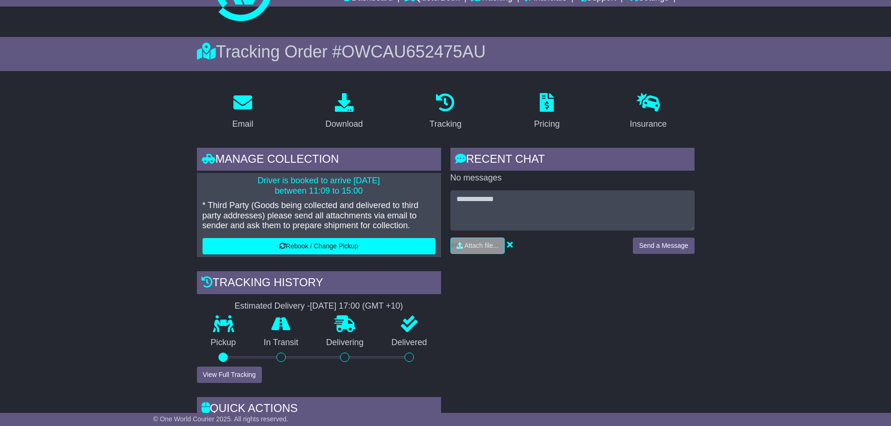 This screenshot has width=891, height=426. Describe the element at coordinates (319, 306) in the screenshot. I see `div: Estimated Delivery -` at that location.